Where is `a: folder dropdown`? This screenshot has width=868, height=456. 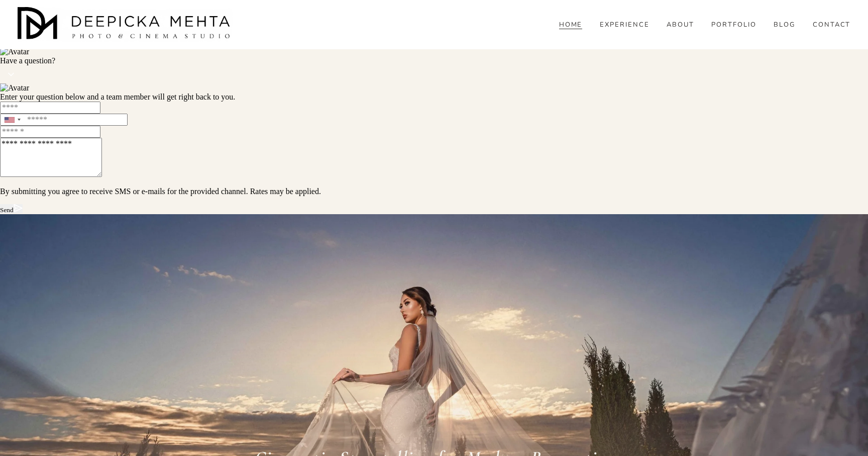 a: folder dropdown is located at coordinates (784, 25).